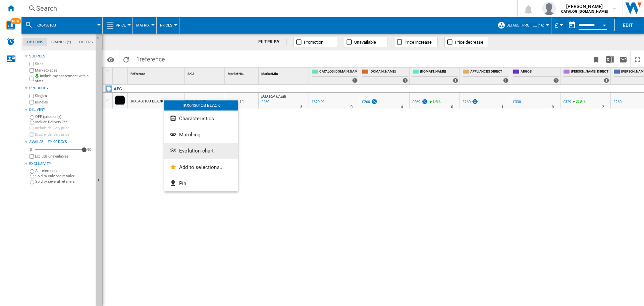 This screenshot has height=306, width=644. I want to click on button: Evolution chart, so click(201, 151).